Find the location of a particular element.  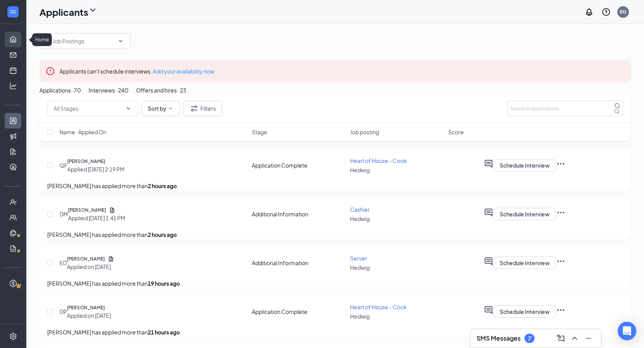

b: 21 hours ago is located at coordinates (163, 332).